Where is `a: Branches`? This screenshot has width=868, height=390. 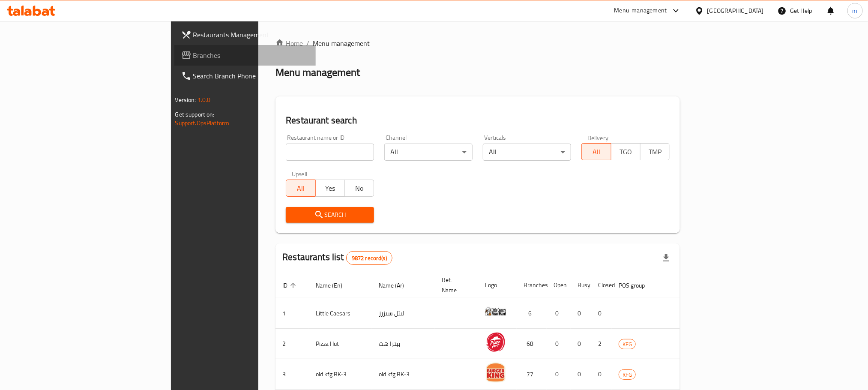
a: Branches is located at coordinates (245, 55).